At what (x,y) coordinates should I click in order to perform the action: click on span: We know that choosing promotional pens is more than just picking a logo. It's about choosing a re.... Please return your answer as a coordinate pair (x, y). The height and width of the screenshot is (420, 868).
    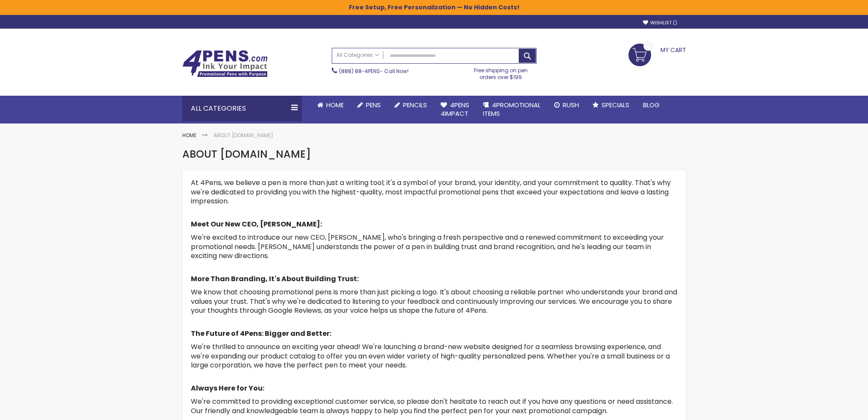
    Looking at the image, I should click on (434, 301).